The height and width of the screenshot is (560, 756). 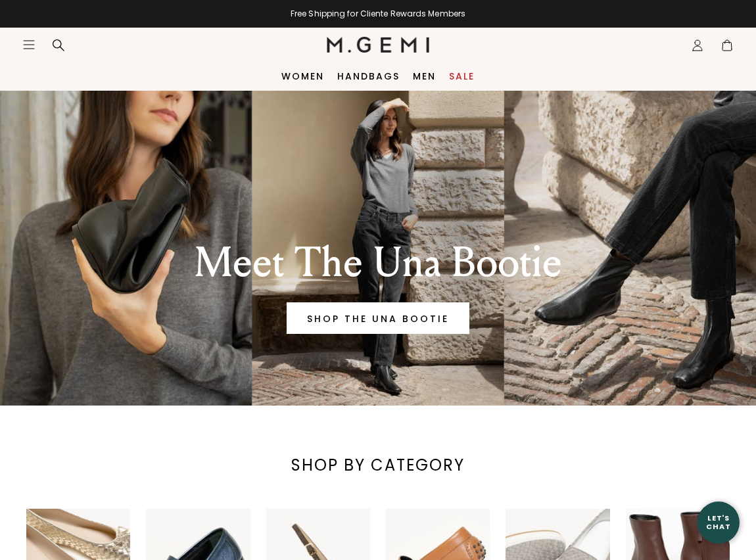 I want to click on button: Open site menu, so click(x=29, y=45).